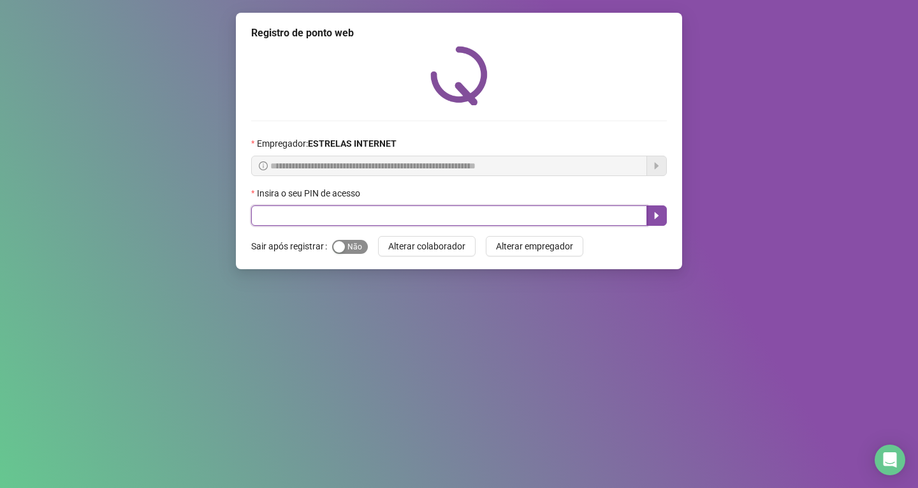  What do you see at coordinates (459, 75) in the screenshot?
I see `img: QRPoint` at bounding box center [459, 75].